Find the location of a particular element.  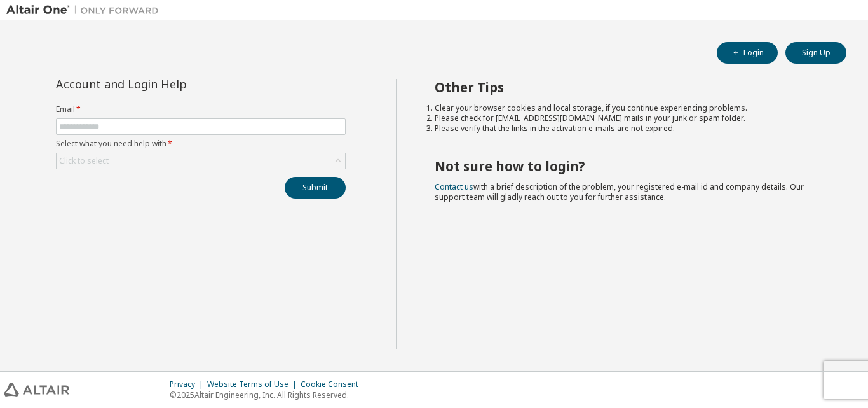

button: Submit is located at coordinates (315, 187).